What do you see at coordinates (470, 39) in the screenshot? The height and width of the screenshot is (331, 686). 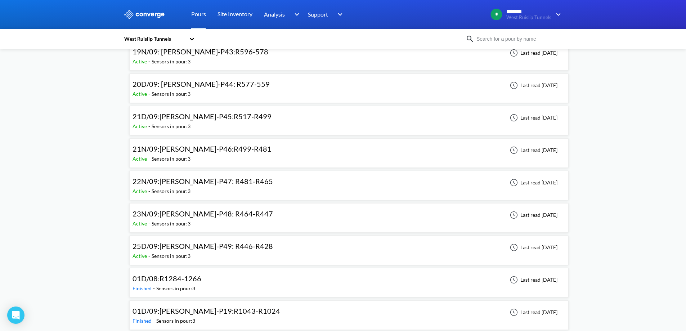 I see `img: icon-search.svg` at bounding box center [470, 39].